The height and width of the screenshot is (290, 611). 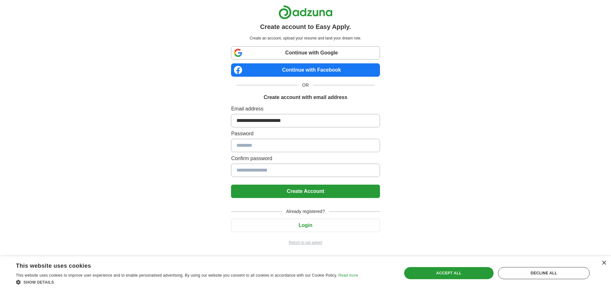 What do you see at coordinates (305, 109) in the screenshot?
I see `label: Email address` at bounding box center [305, 109].